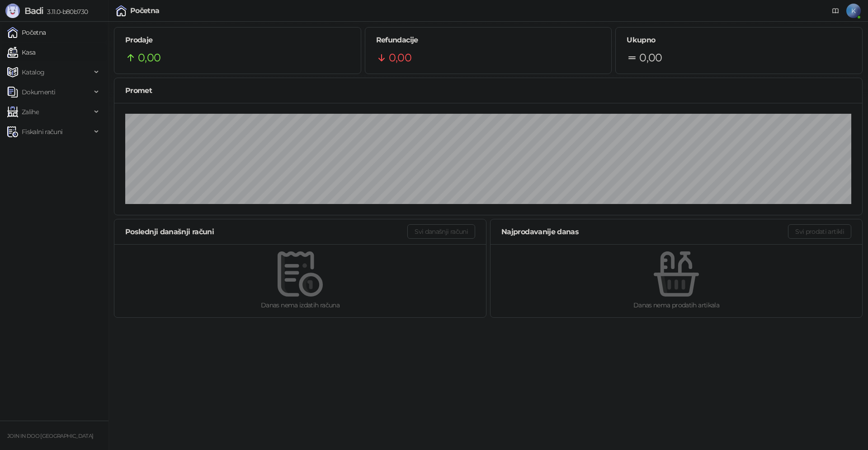  Describe the element at coordinates (488, 90) in the screenshot. I see `div: Promet` at that location.